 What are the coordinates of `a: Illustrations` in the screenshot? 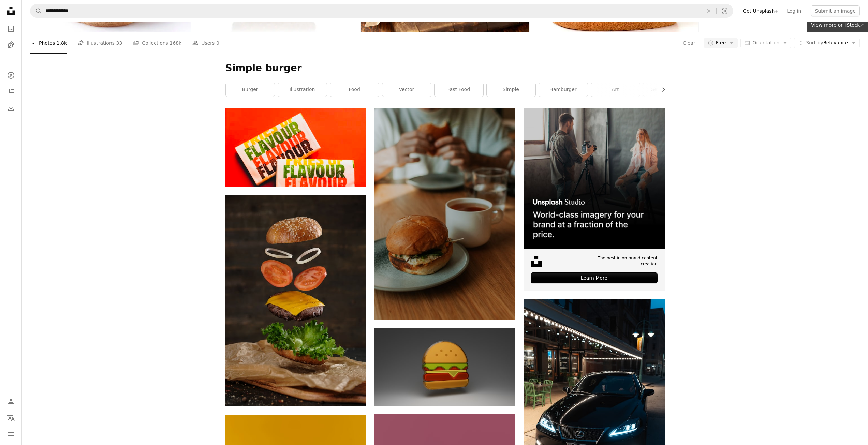 It's located at (11, 45).